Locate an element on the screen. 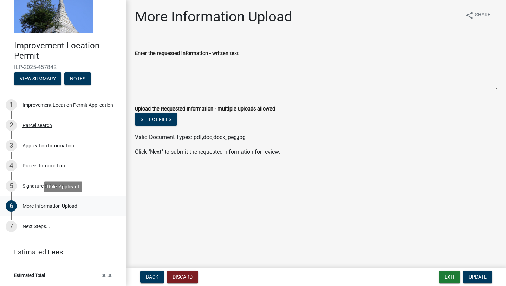 The height and width of the screenshot is (286, 506). div: 2 is located at coordinates (11, 125).